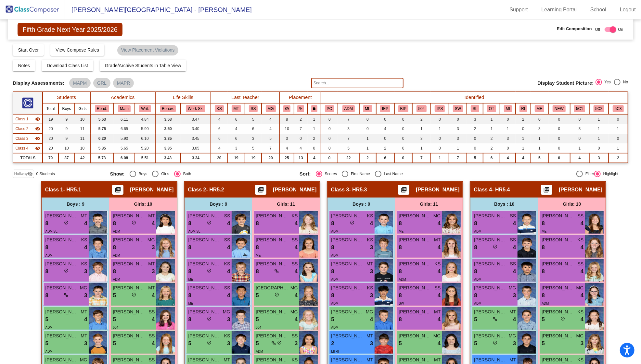 The height and width of the screenshot is (364, 641). I want to click on th: Keep with students, so click(301, 109).